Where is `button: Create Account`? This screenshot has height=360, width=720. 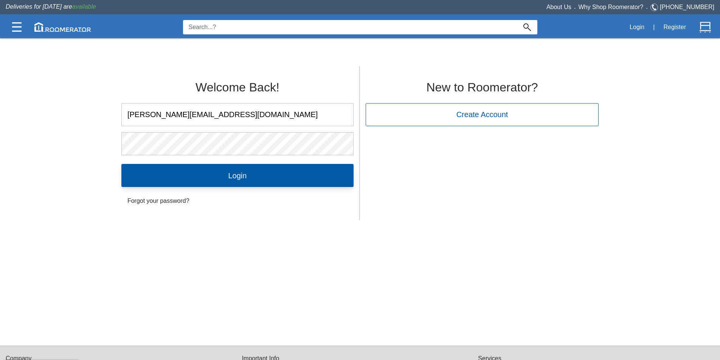
button: Create Account is located at coordinates (482, 115).